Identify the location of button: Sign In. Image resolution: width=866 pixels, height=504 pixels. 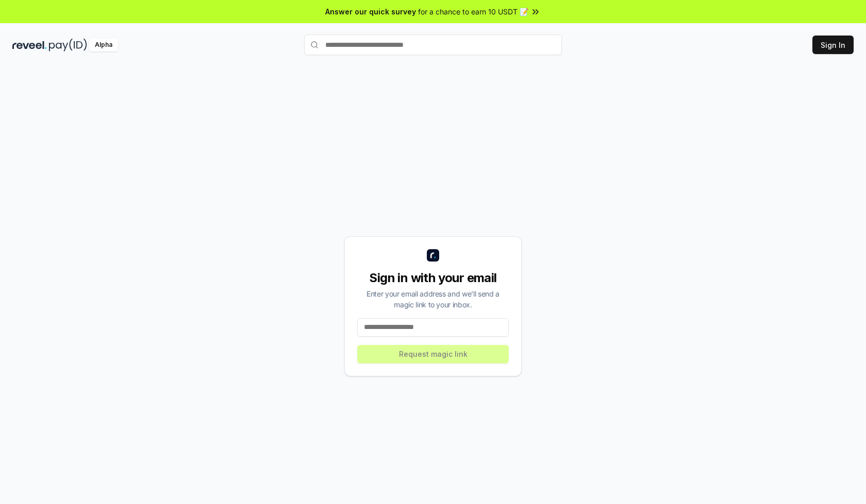
(833, 45).